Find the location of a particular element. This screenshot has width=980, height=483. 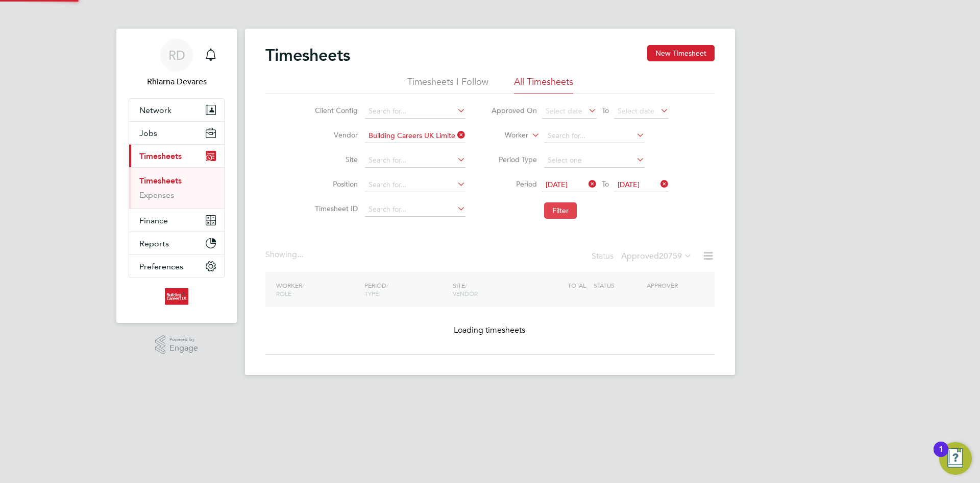

button: Filter is located at coordinates (560, 211).